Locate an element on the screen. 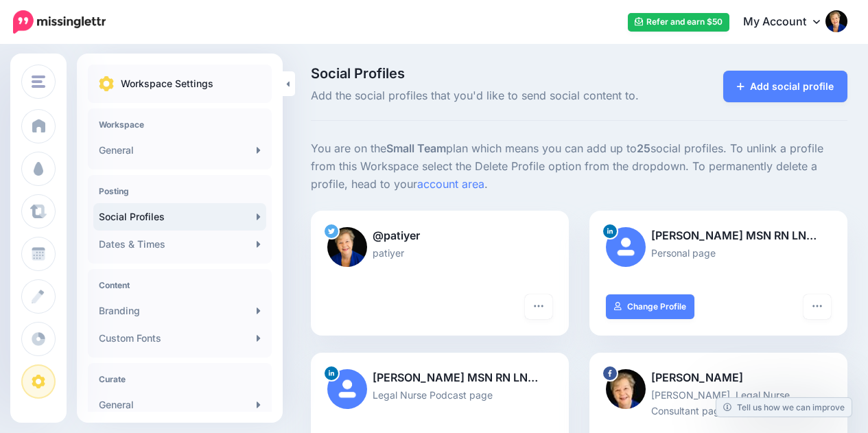 This screenshot has width=868, height=433. span: Social Profiles is located at coordinates (485, 74).